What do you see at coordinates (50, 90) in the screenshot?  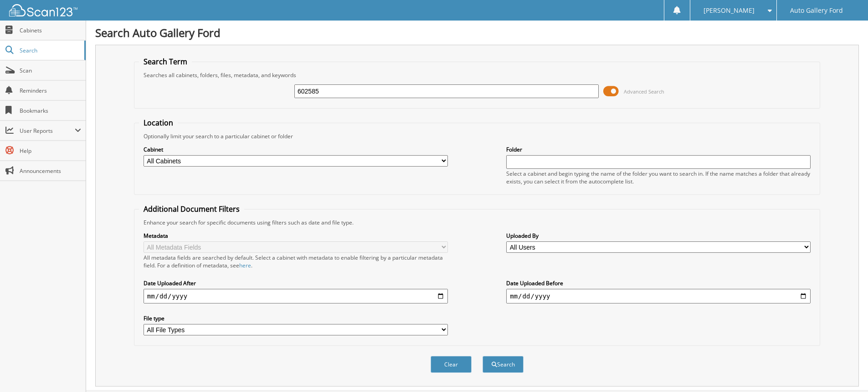 I see `span: Reminders` at bounding box center [50, 90].